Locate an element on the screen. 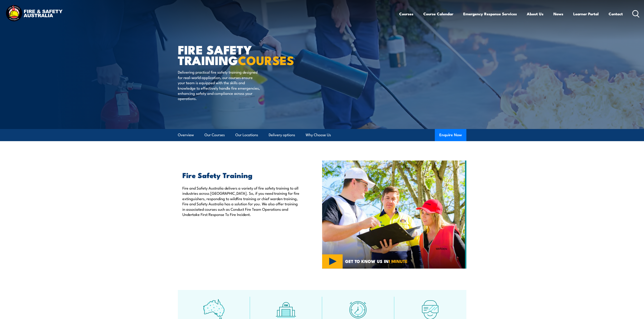 The width and height of the screenshot is (644, 319). h2: Fire Safety Training is located at coordinates (242, 175).